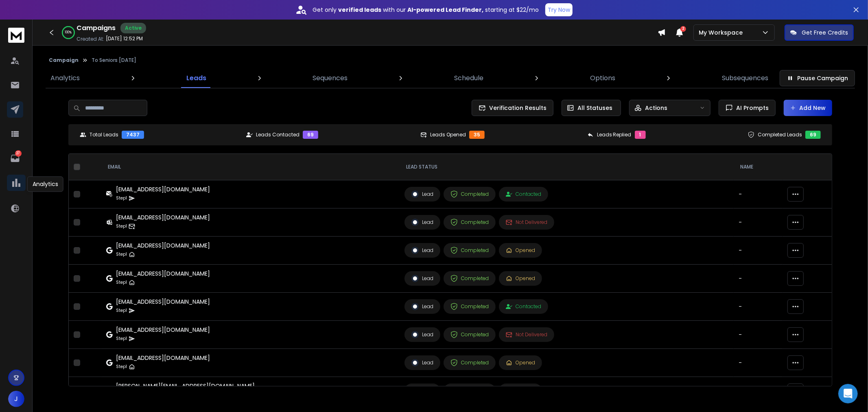  I want to click on li: Login details may have been updated or reset recently., so click(73, 188).